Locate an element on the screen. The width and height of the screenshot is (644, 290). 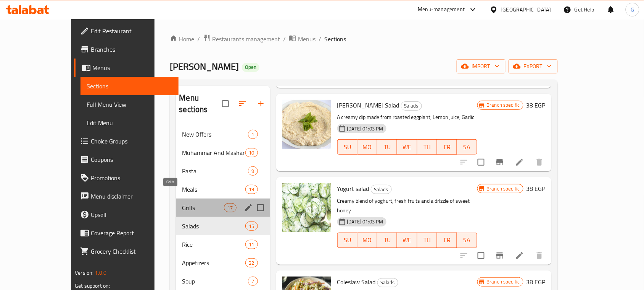
span: Upsell is located at coordinates (131, 215).